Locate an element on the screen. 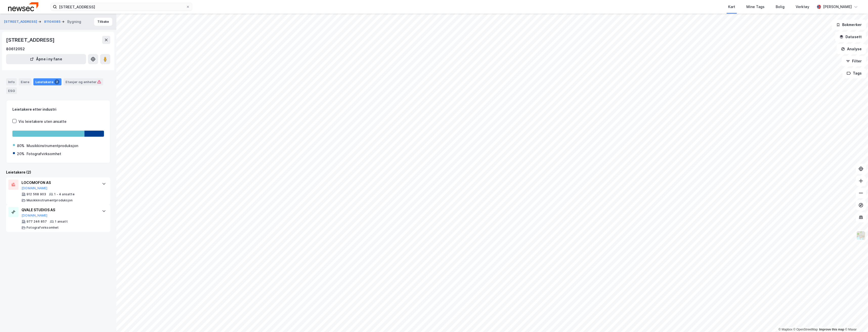 The width and height of the screenshot is (868, 332). button: 81104085 is located at coordinates (53, 21).